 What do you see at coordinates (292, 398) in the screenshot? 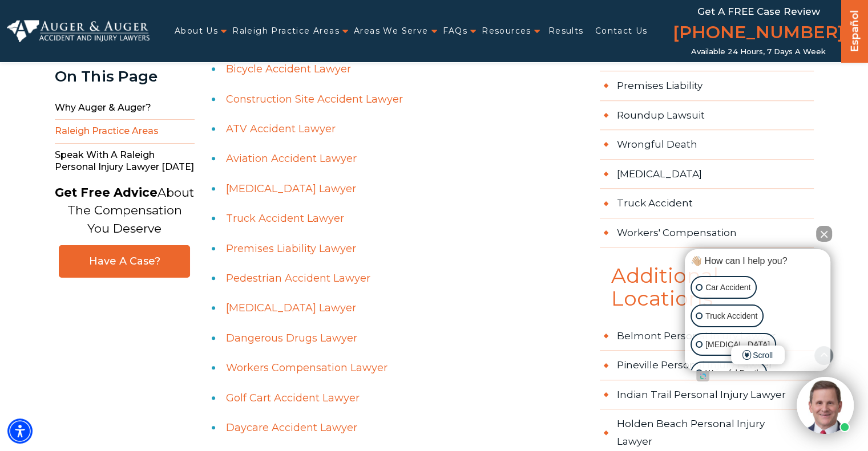
I see `a: Golf Cart Accident Lawyer` at bounding box center [292, 398].